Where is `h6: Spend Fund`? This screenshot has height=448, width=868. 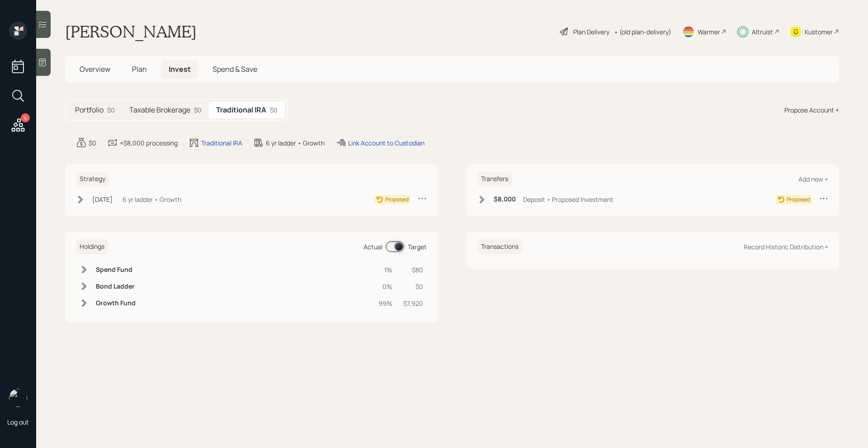 h6: Spend Fund is located at coordinates (116, 269).